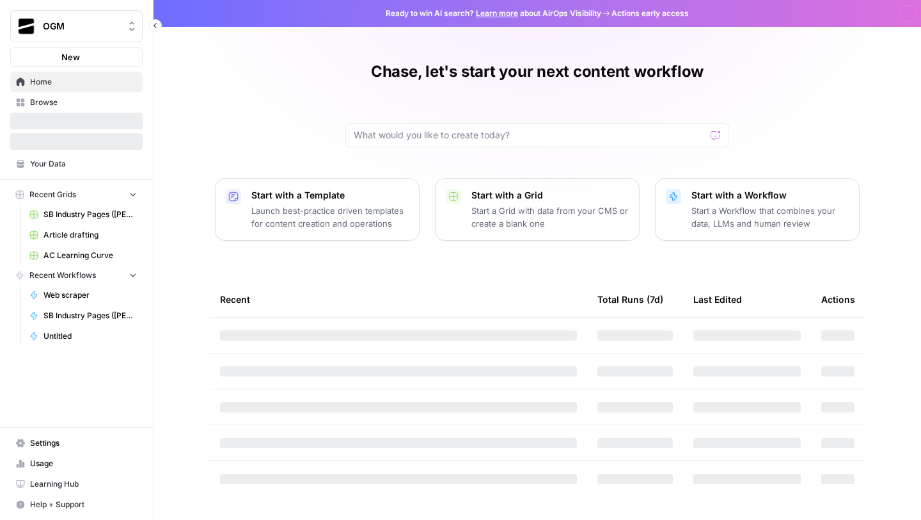  I want to click on span: Web scraper, so click(90, 295).